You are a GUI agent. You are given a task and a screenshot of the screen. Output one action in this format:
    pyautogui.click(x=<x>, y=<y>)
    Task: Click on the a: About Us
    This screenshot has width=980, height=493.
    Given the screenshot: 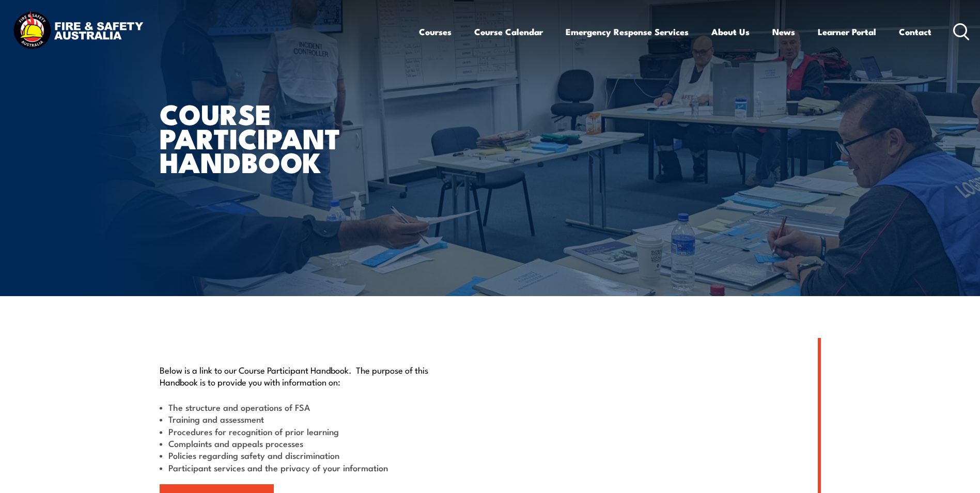 What is the action you would take?
    pyautogui.click(x=731, y=31)
    